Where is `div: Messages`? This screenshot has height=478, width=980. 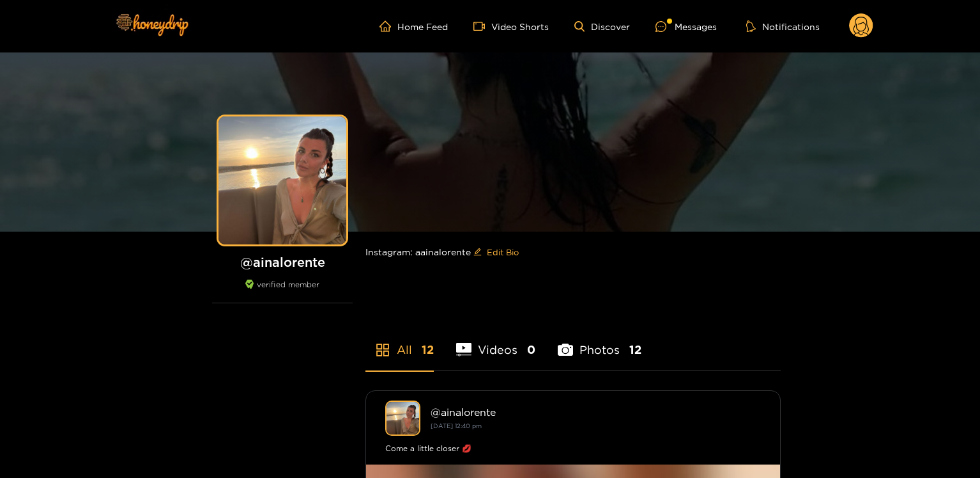 div: Messages is located at coordinates (686, 26).